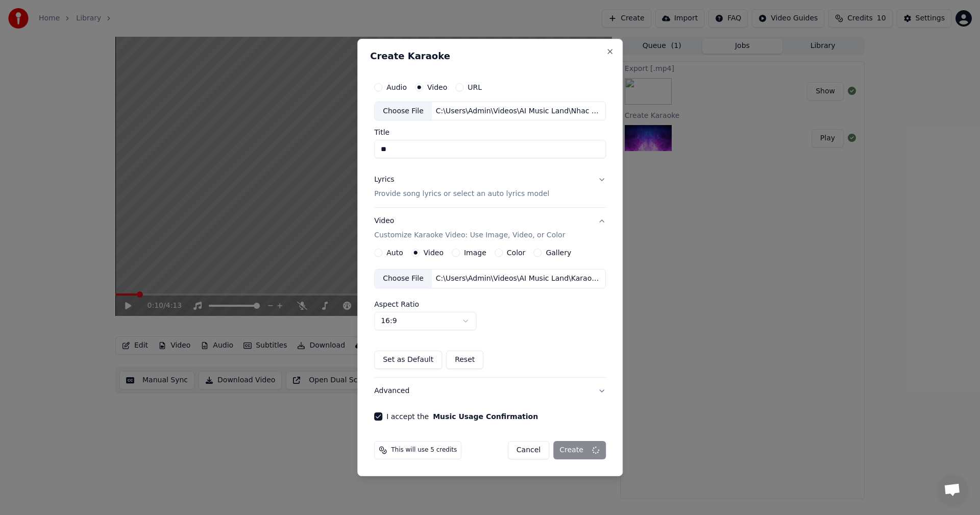  I want to click on div: C:\Users\Admin\Videos\AI Music Land\Nhac Viet\Ngay Em Xa Mai\NgayEmXaMai.mp4, so click(519, 112).